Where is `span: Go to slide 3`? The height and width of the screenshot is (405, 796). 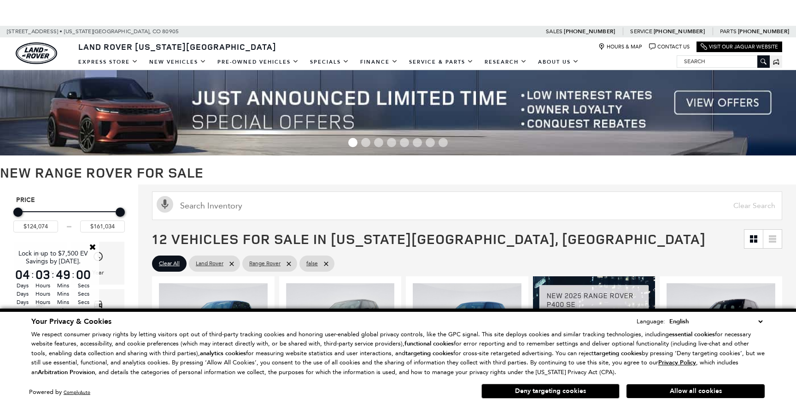 span: Go to slide 3 is located at coordinates (379, 142).